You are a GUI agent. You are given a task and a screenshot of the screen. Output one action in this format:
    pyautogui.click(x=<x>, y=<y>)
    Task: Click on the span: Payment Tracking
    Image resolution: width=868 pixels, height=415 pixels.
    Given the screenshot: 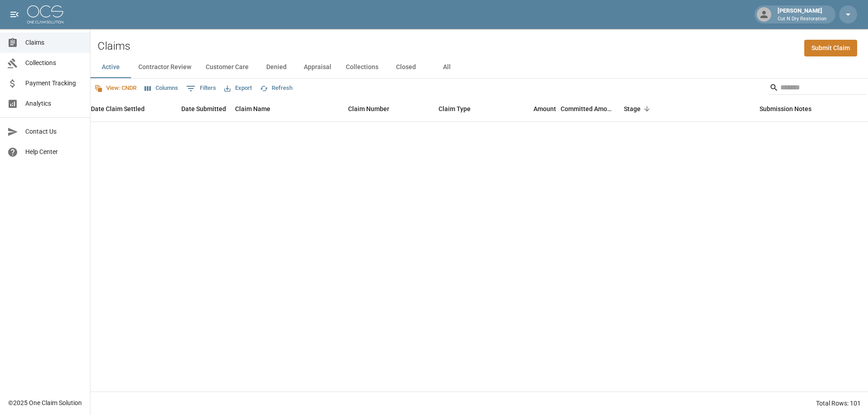 What is the action you would take?
    pyautogui.click(x=54, y=83)
    